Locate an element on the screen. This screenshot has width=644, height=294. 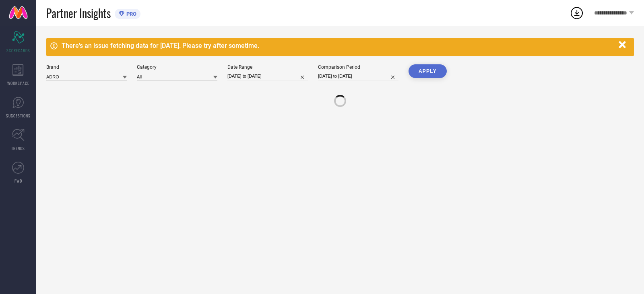
span: TRENDS is located at coordinates (18, 148).